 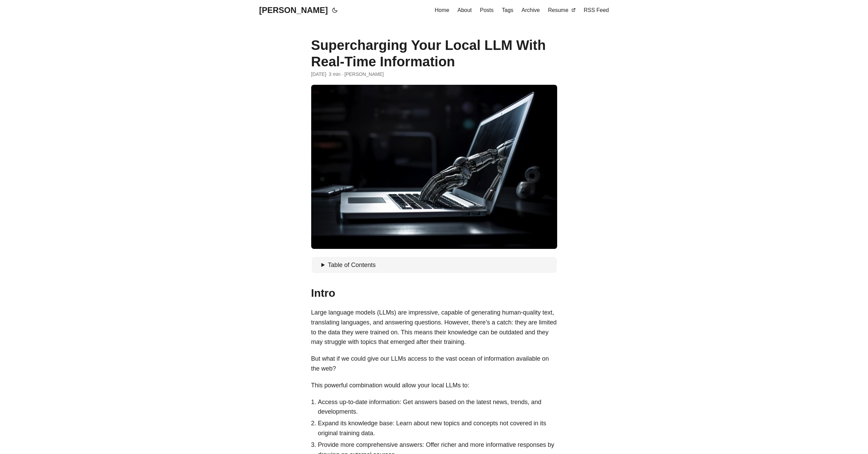 What do you see at coordinates (487, 10) in the screenshot?
I see `span: Posts` at bounding box center [487, 10].